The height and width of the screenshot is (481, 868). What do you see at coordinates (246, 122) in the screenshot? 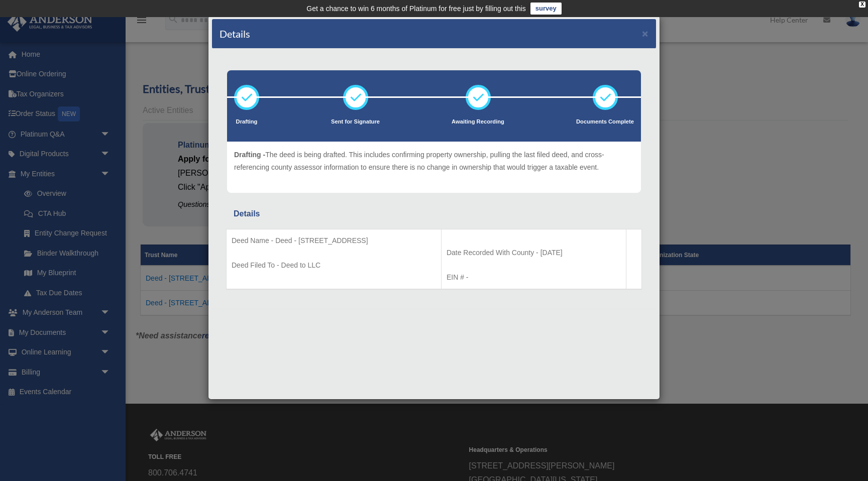
I see `p: Drafting` at bounding box center [246, 122].